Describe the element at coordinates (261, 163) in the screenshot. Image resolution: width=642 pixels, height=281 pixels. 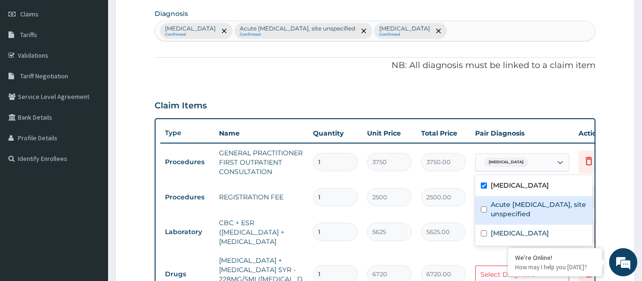
I see `td: GENERAL PRACTITIONER FIRST OUTPATIENT CONSULTATION` at that location.